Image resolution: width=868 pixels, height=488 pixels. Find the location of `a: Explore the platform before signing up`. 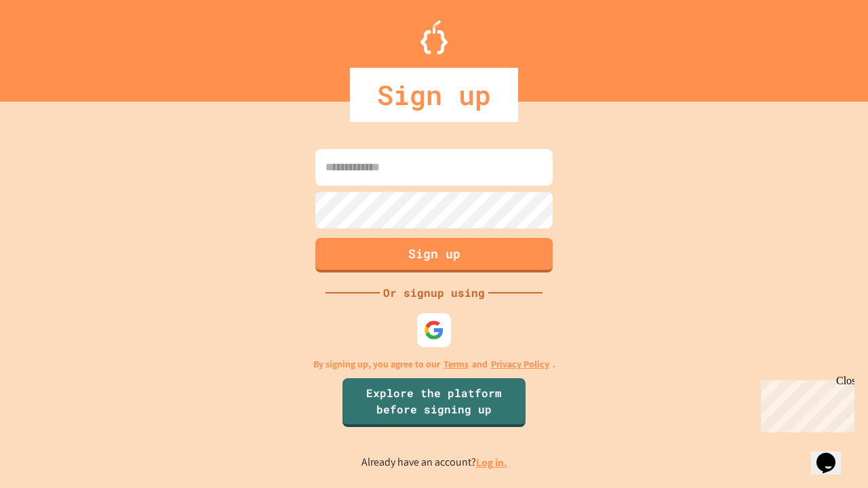

a: Explore the platform before signing up is located at coordinates (434, 403).